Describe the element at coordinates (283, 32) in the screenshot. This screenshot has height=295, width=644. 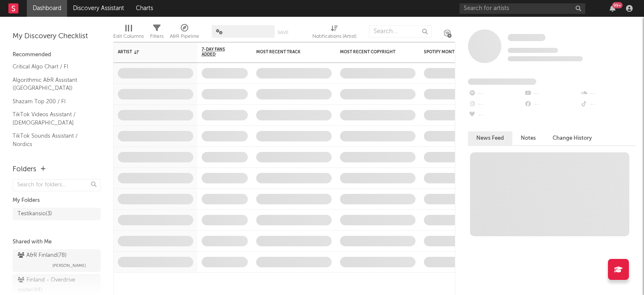
I see `button: Save` at that location.